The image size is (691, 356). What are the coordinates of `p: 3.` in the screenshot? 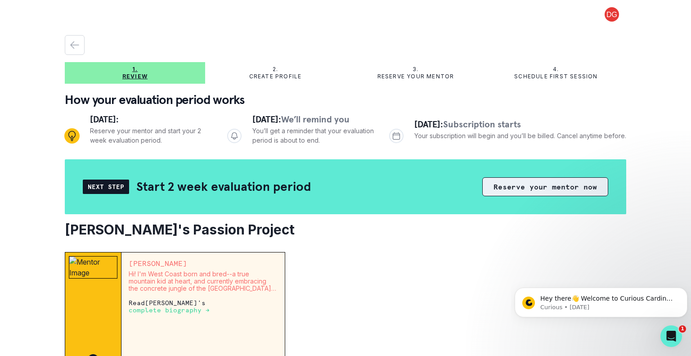 It's located at (415, 69).